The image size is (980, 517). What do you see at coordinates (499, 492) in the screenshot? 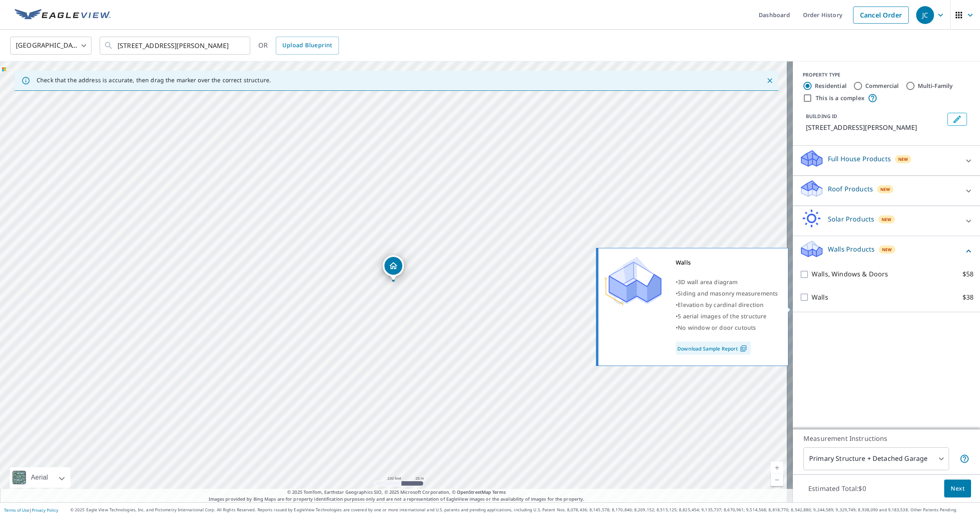
I see `a: Terms` at bounding box center [499, 492].